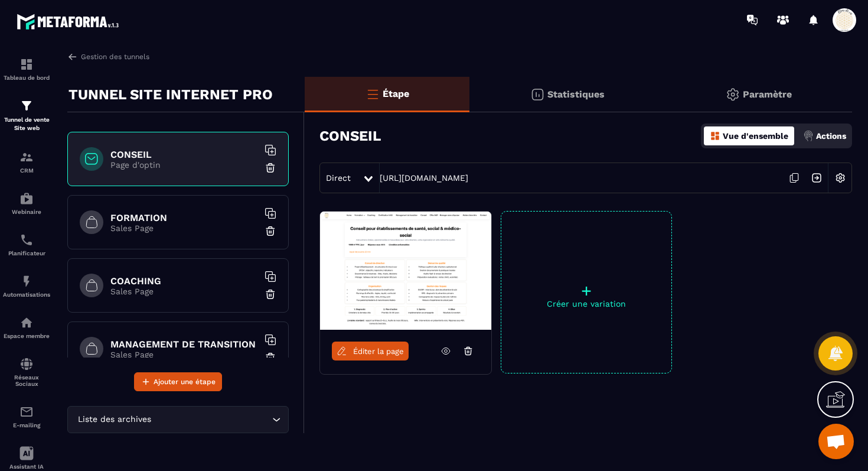 The width and height of the screenshot is (868, 471). Describe the element at coordinates (755, 136) in the screenshot. I see `p: Vue d'ensemble` at that location.